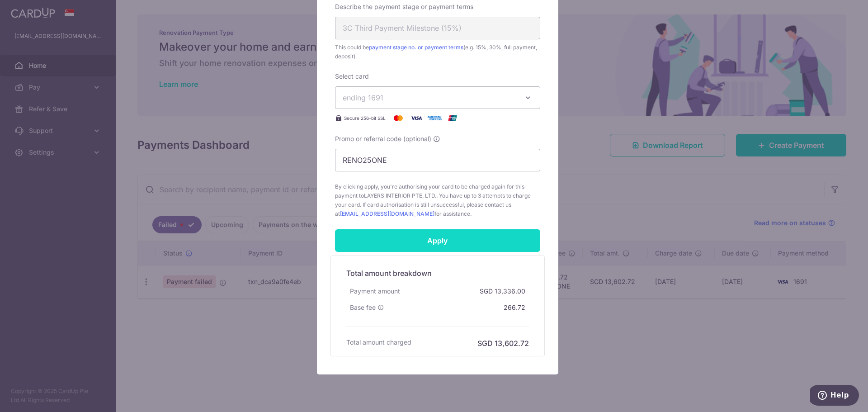  What do you see at coordinates (502, 291) in the screenshot?
I see `div: SGD 13,336.00` at bounding box center [502, 291].